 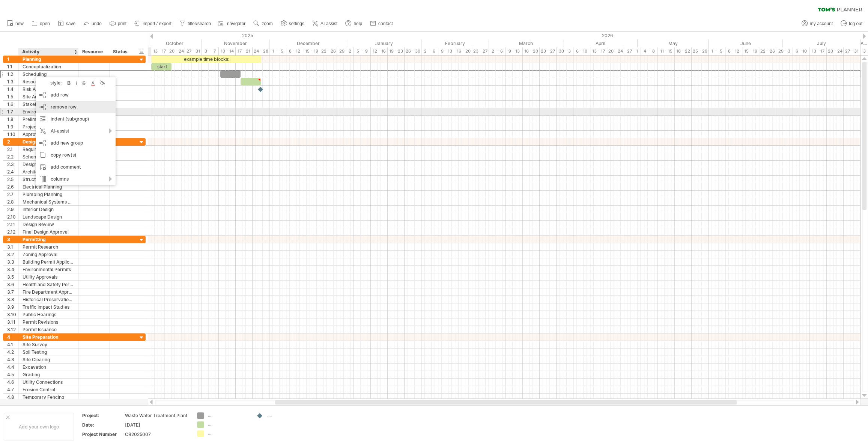 What do you see at coordinates (49, 89) in the screenshot?
I see `div: Risk Assessment` at bounding box center [49, 89].